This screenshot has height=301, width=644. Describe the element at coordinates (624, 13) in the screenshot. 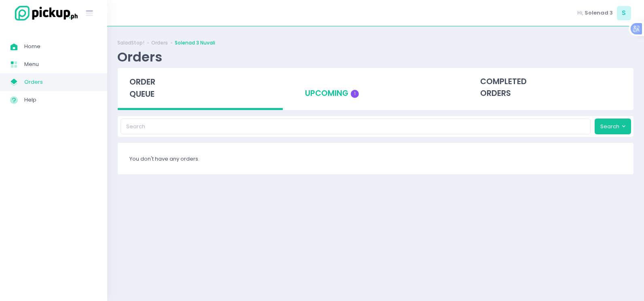

I see `span: S` at that location.